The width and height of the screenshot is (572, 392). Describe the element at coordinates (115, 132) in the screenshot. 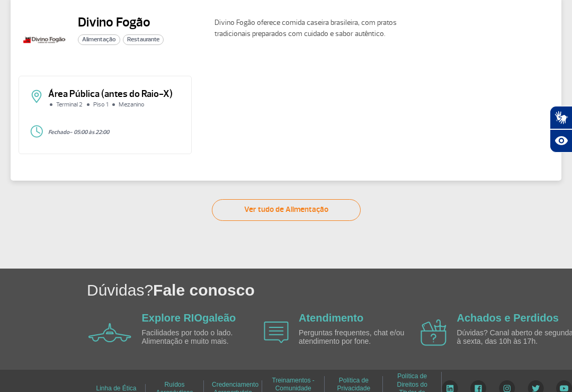

I see `p: - 05:00 às 22:00` at that location.